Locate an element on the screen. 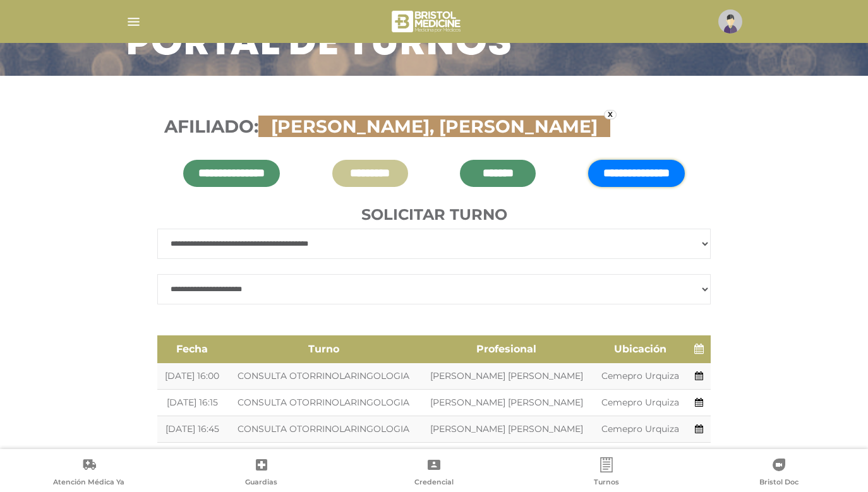  a: Guardias is located at coordinates (261, 473).